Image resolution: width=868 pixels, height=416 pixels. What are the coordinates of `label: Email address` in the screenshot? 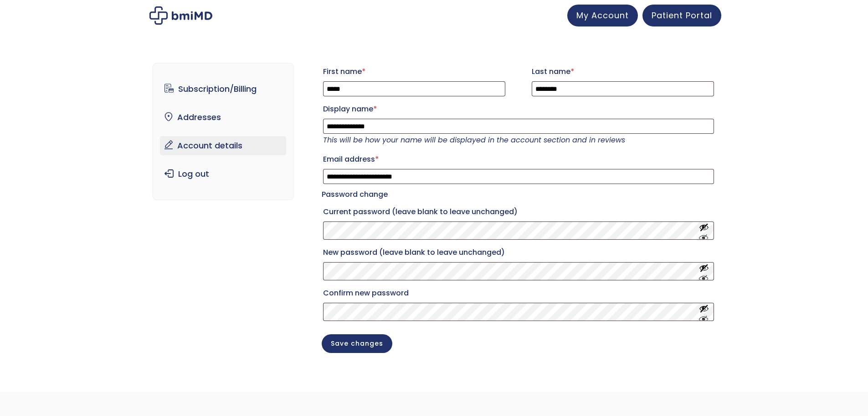 It's located at (518, 159).